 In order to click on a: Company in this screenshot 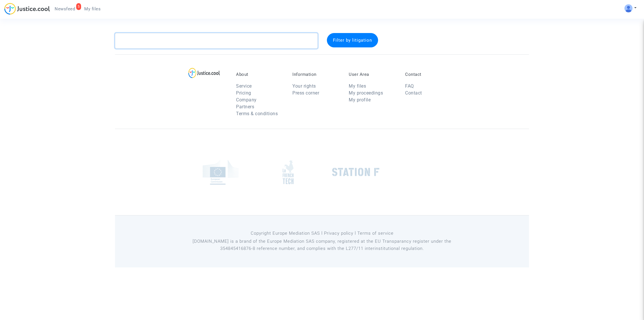, I will do `click(246, 100)`.